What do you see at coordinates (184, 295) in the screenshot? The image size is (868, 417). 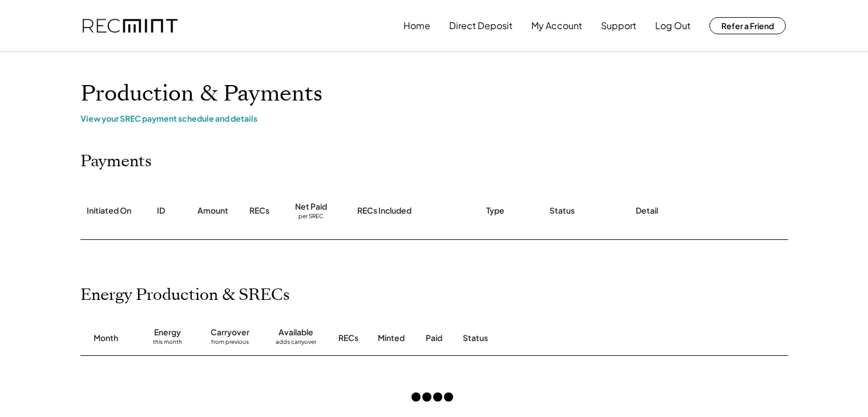 I see `h2: Energy Production & SRECs` at bounding box center [184, 295].